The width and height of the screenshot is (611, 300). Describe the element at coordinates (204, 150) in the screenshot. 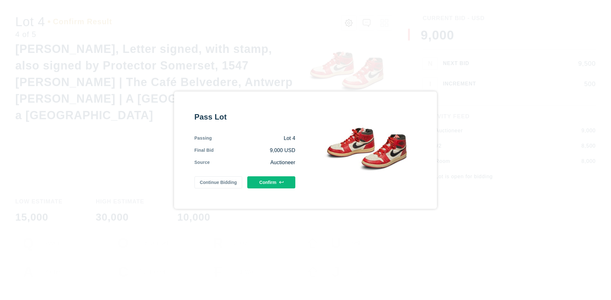

I see `div: Final Bid` at that location.